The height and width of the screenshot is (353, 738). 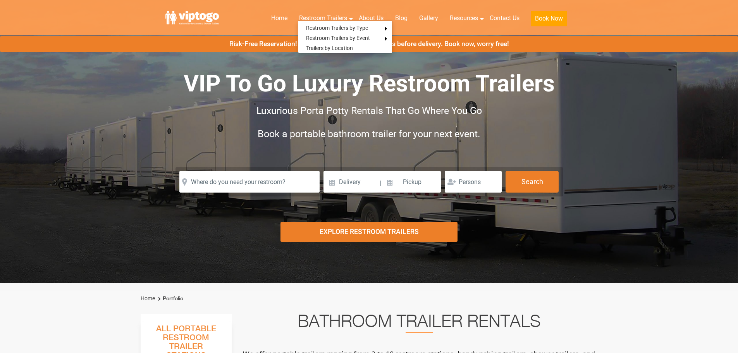 I want to click on span: Luxurious Porta Potty Rentals That Go Where You Go, so click(x=369, y=110).